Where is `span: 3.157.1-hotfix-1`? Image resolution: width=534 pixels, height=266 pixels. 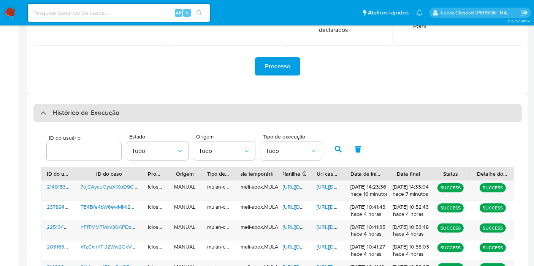
span: 3.157.1-hotfix-1 is located at coordinates (518, 21).